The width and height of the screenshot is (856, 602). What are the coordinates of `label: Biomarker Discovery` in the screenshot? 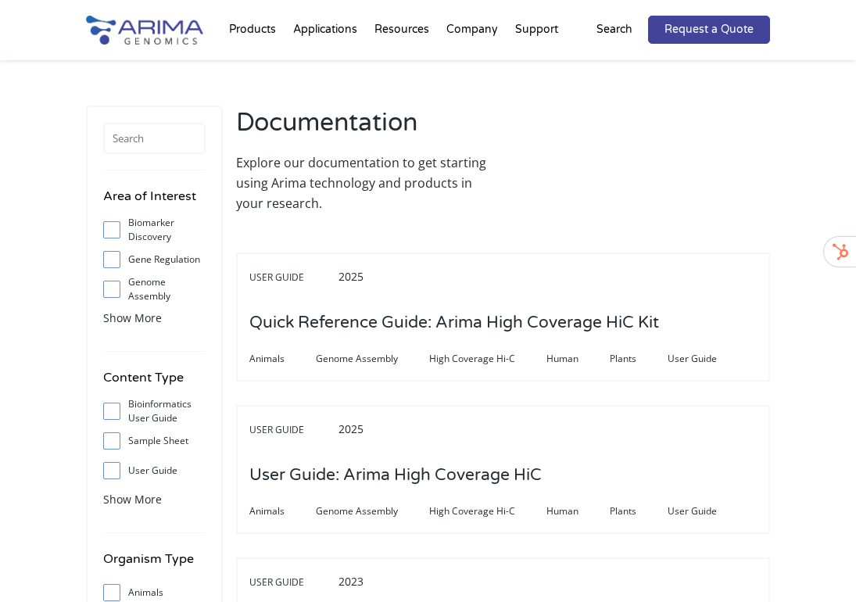 It's located at (154, 230).